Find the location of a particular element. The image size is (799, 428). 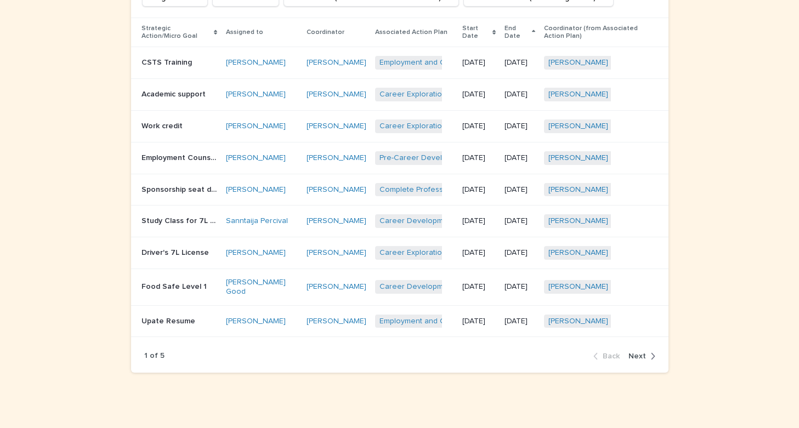

p: Academic support is located at coordinates (174, 93).